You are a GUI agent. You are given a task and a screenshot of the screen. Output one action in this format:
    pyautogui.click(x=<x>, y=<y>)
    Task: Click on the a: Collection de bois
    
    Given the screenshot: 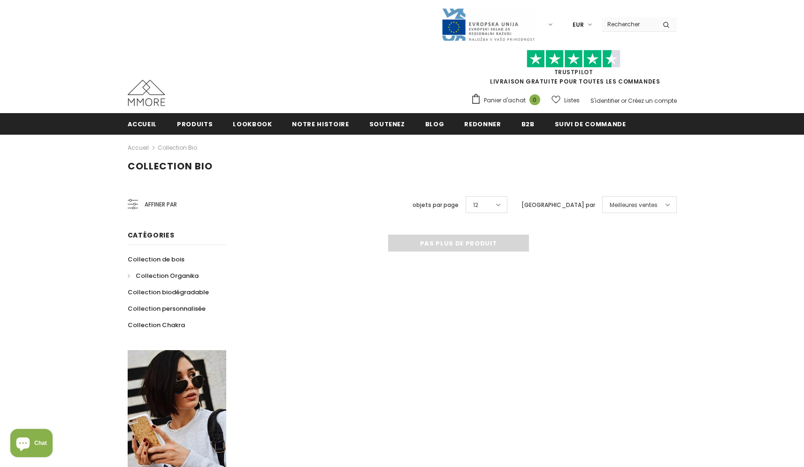 What is the action you would take?
    pyautogui.click(x=156, y=259)
    